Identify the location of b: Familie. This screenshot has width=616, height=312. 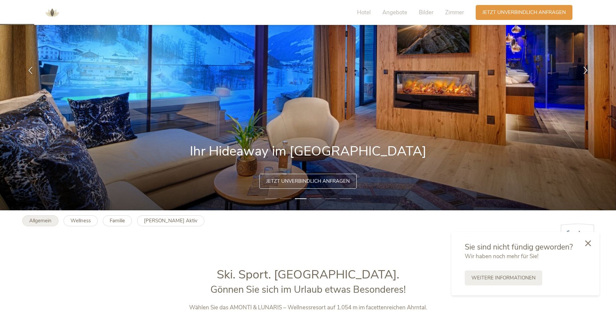
(117, 221).